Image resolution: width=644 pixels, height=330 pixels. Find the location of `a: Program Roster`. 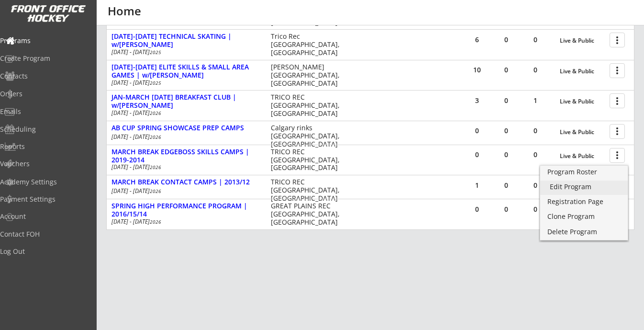

a: Program Roster is located at coordinates (584, 173).